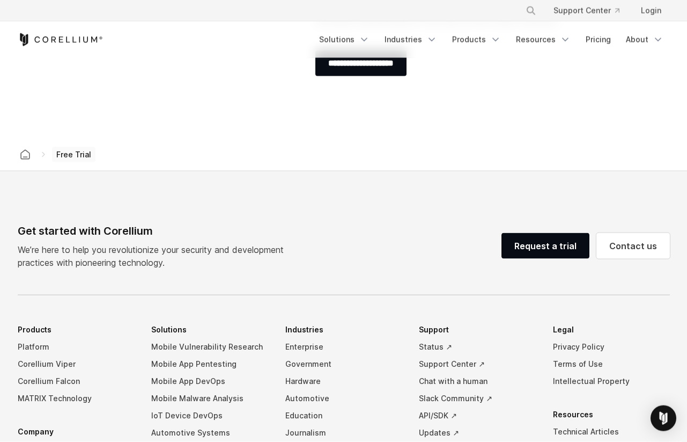 The image size is (687, 442). Describe the element at coordinates (664, 418) in the screenshot. I see `div: Open Intercom Messenger` at that location.